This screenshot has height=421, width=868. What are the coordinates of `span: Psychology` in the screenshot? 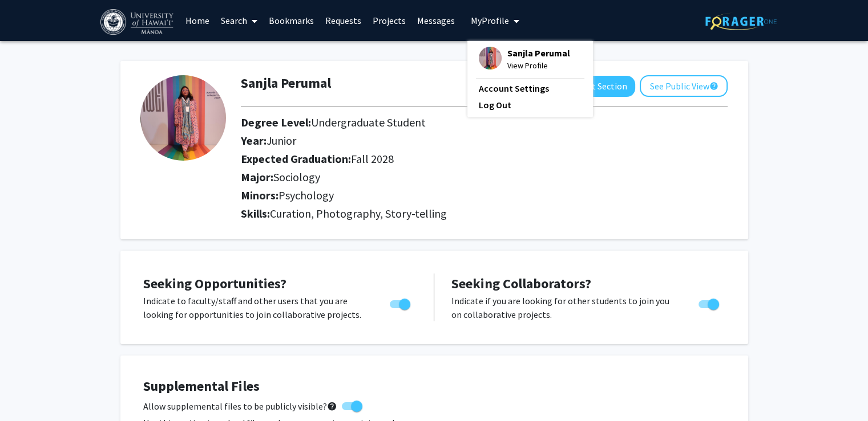 It's located at (306, 195).